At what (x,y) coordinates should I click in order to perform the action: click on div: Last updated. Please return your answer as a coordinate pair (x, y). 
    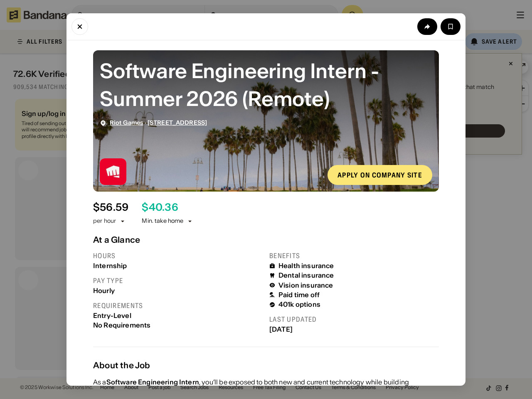
    Looking at the image, I should click on (354, 319).